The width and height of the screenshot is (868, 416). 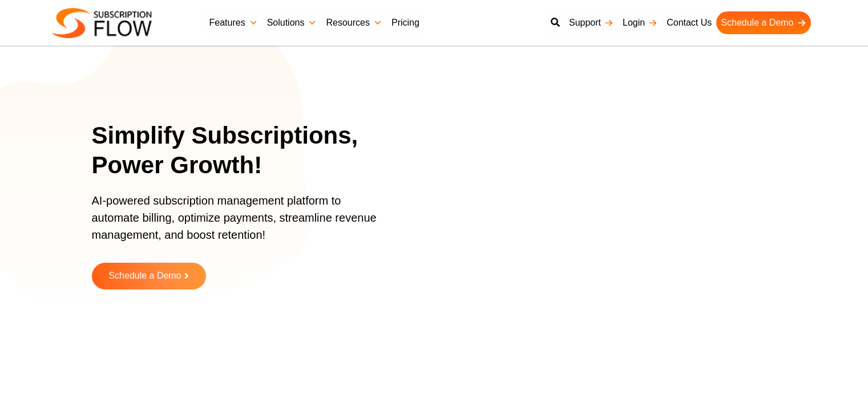 What do you see at coordinates (591, 22) in the screenshot?
I see `a: Support` at bounding box center [591, 22].